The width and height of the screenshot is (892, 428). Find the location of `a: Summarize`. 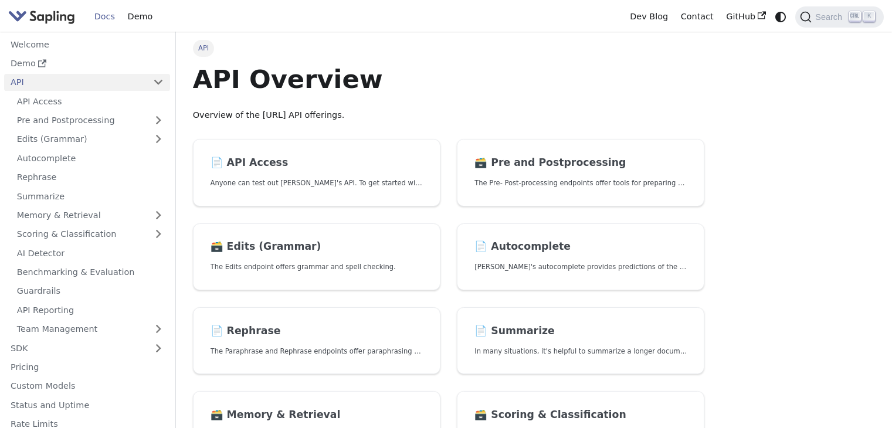

a: Summarize is located at coordinates (90, 196).